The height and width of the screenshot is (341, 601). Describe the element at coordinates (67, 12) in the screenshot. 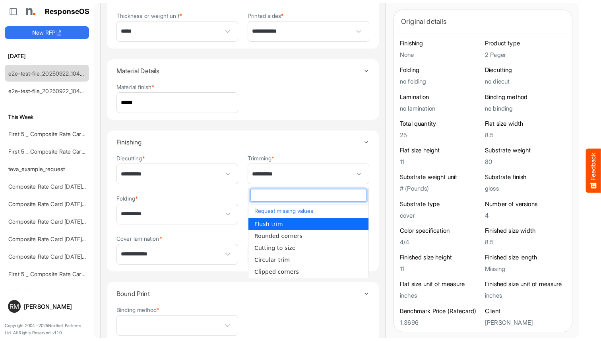

I see `h1: ResponseOS` at that location.